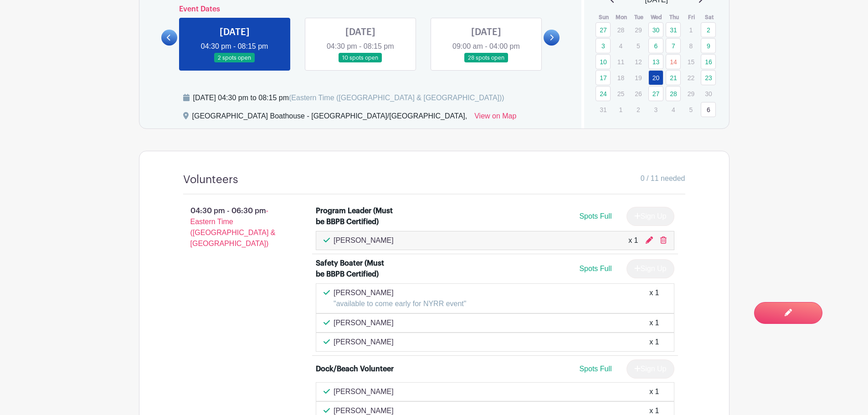 The width and height of the screenshot is (868, 415). What do you see at coordinates (620, 93) in the screenshot?
I see `p: 25` at bounding box center [620, 93].